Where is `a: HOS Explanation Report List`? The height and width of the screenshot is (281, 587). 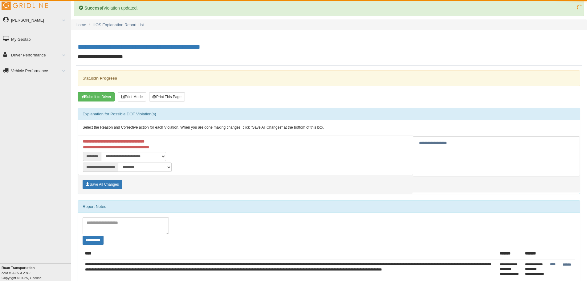
a: HOS Explanation Report List is located at coordinates (118, 25).